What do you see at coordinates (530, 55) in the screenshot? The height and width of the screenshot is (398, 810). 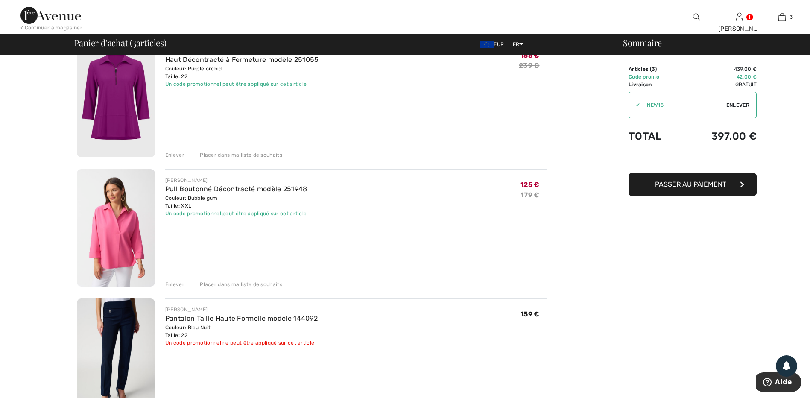 I see `span: 155 €` at bounding box center [530, 55].